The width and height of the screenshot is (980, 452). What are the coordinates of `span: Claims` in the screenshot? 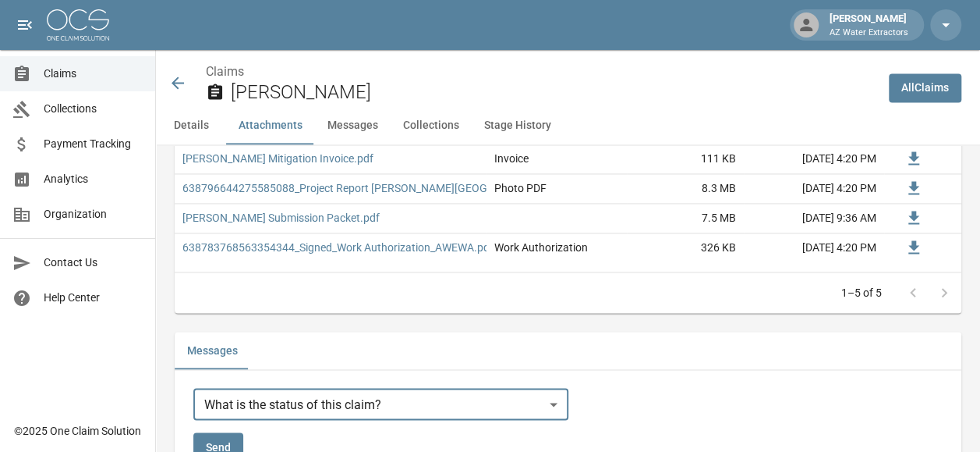 It's located at (93, 73).